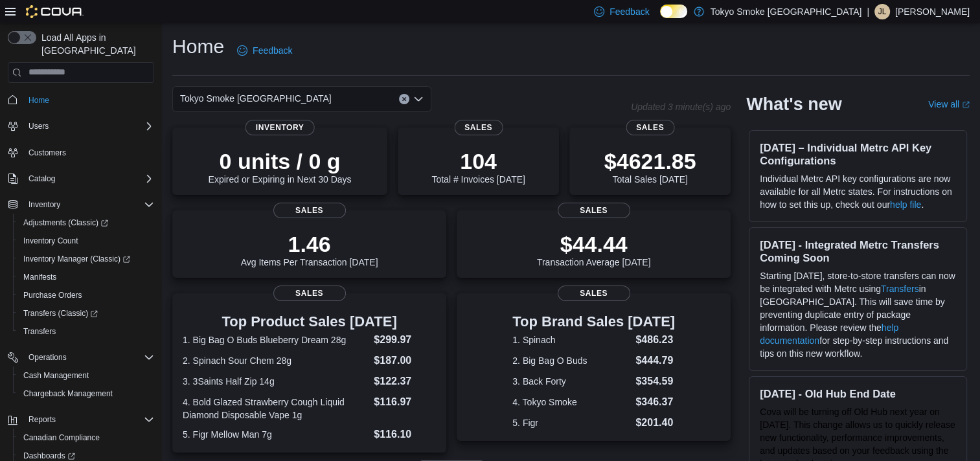  Describe the element at coordinates (572, 340) in the screenshot. I see `dt: 1. Spinach` at that location.